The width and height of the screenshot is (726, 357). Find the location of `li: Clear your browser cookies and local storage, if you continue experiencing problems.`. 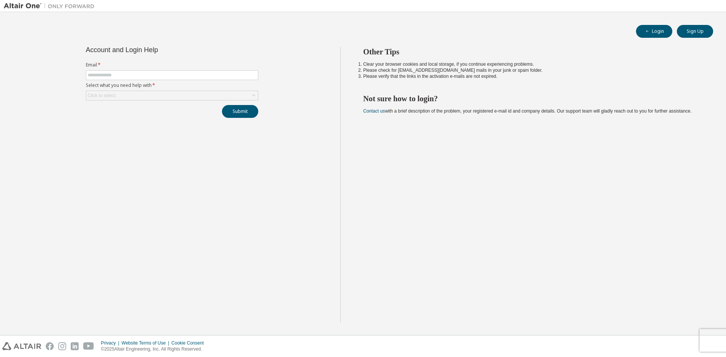

li: Clear your browser cookies and local storage, if you continue experiencing problems. is located at coordinates (531, 64).